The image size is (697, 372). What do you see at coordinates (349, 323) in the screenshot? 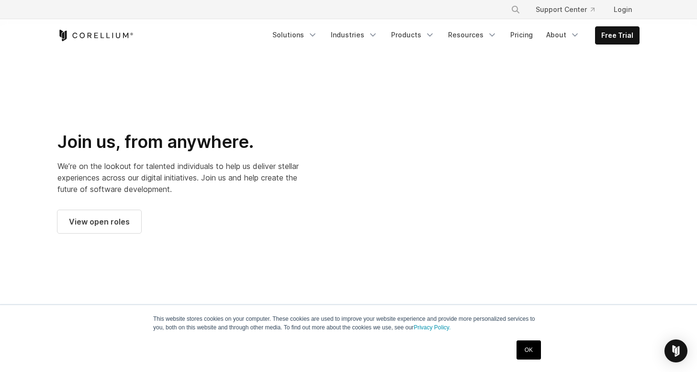
I see `p: This website stores cookies on your computer. These cookies are used to improve your website expe...` at bounding box center [349, 323].